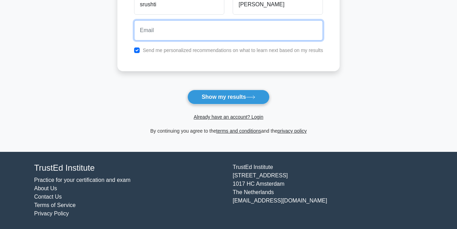 The image size is (457, 229). I want to click on a: Privacy Policy, so click(52, 213).